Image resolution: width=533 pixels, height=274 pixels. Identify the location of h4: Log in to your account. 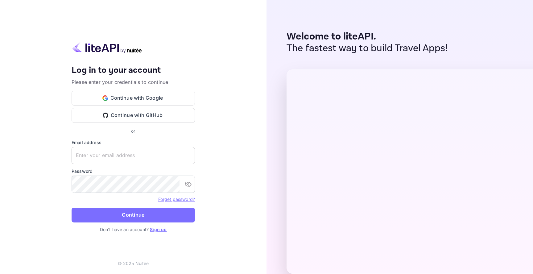
(133, 70).